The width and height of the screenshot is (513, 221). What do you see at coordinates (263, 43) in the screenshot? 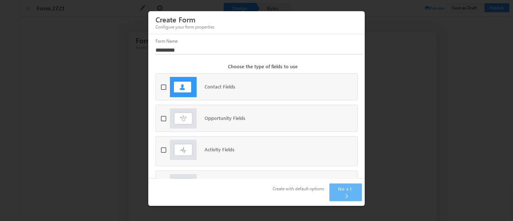
I see `div: Form Name` at bounding box center [263, 43].